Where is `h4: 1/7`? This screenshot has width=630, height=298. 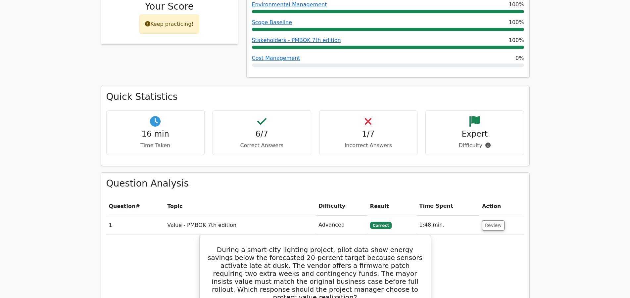
h4: 1/7 is located at coordinates (369, 134).